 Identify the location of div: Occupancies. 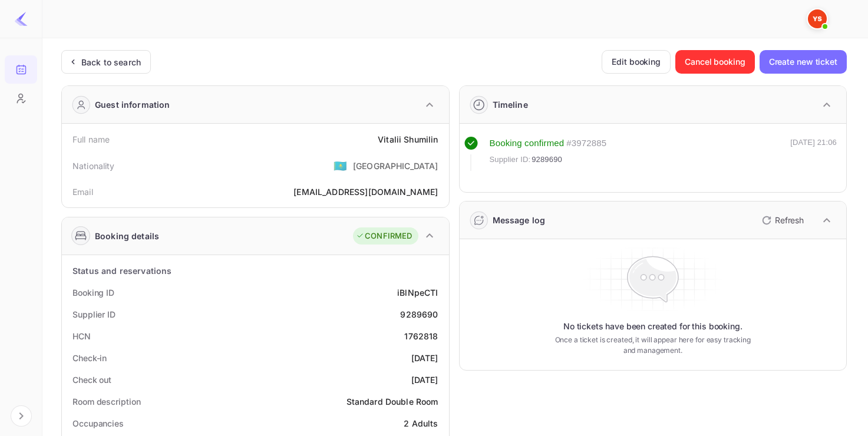
(98, 423).